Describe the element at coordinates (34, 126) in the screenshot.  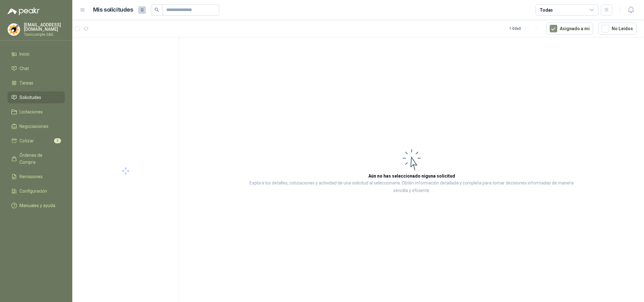
I see `span: Negociaciones` at that location.